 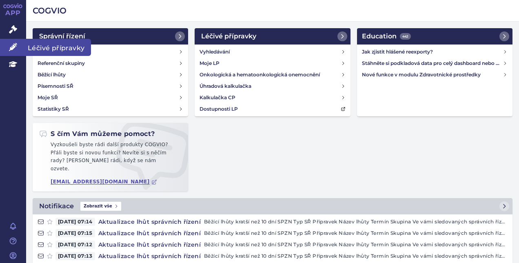 What do you see at coordinates (272, 75) in the screenshot?
I see `a: Onkologická a hematoonkologická onemocnění` at bounding box center [272, 75].